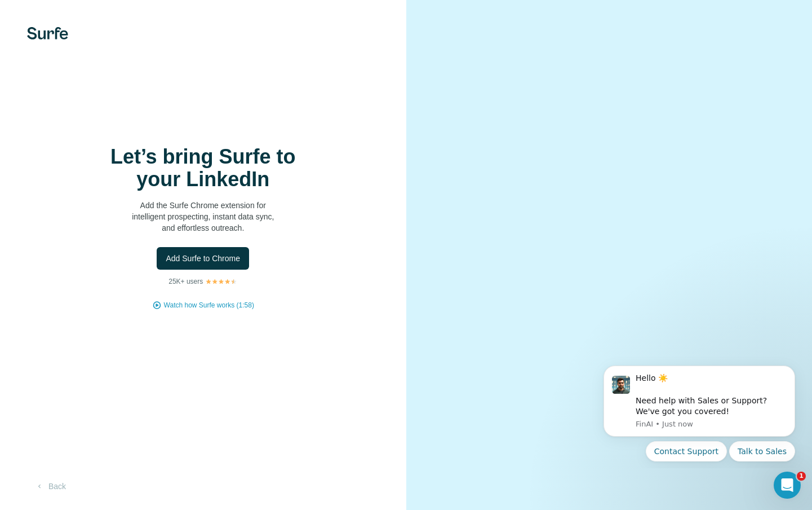  I want to click on button: Add Surfe to Chrome, so click(203, 258).